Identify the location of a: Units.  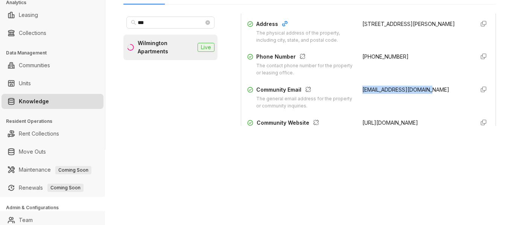
(25, 84).